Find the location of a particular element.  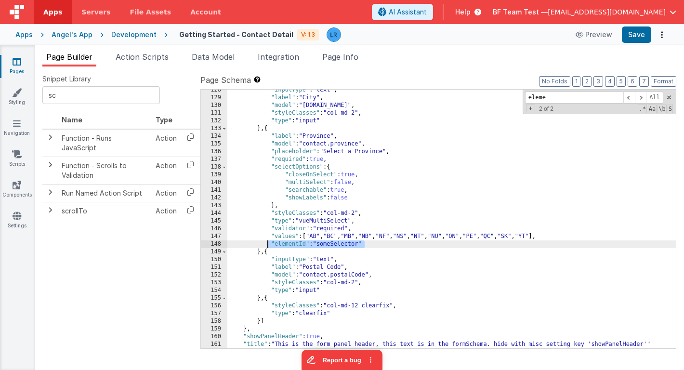

span: Page Info is located at coordinates (340, 57).